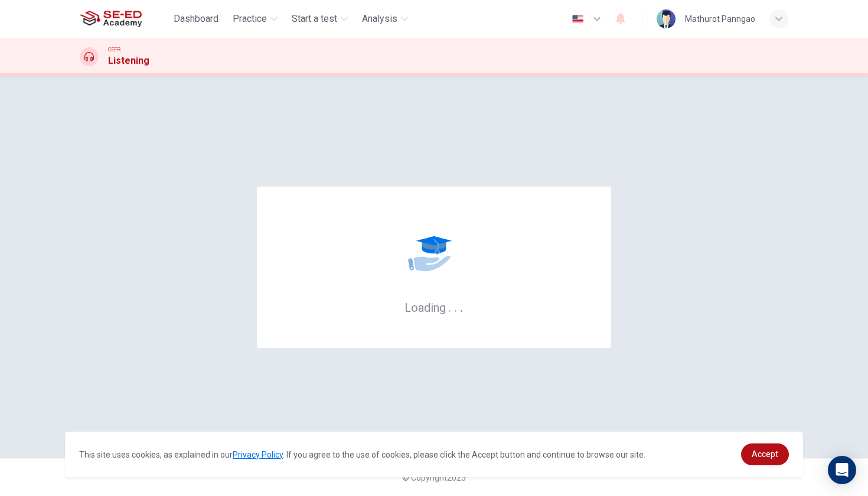  Describe the element at coordinates (255, 19) in the screenshot. I see `button: Practice` at that location.